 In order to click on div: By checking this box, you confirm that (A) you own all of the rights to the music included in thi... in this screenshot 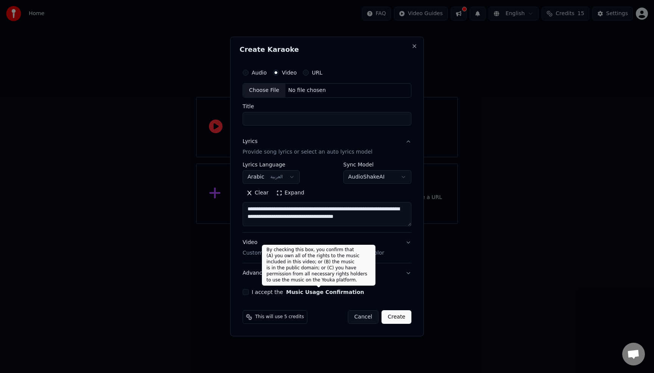, I will do `click(319, 265)`.